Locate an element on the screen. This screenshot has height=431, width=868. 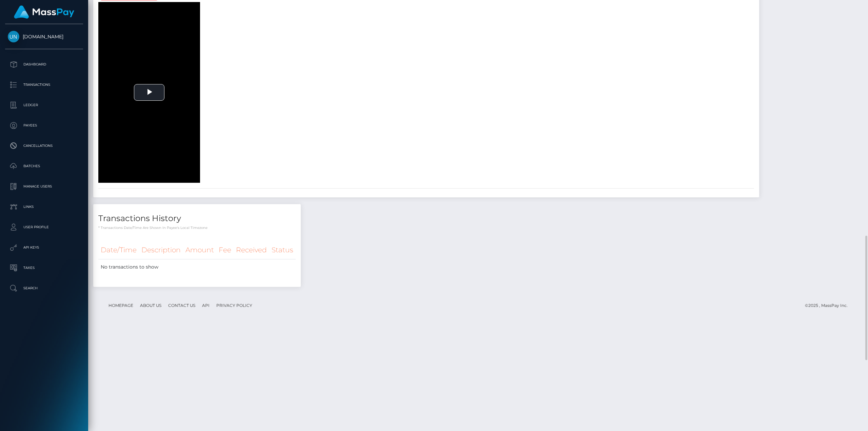
a: API Keys is located at coordinates (44, 248).